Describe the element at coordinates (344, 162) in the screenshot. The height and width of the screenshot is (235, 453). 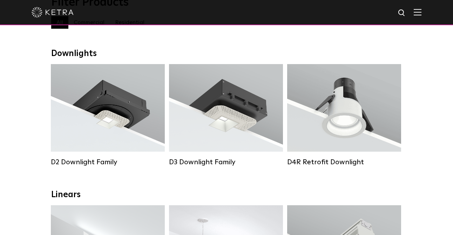
I see `div: D4R Retrofit Downlight` at that location.